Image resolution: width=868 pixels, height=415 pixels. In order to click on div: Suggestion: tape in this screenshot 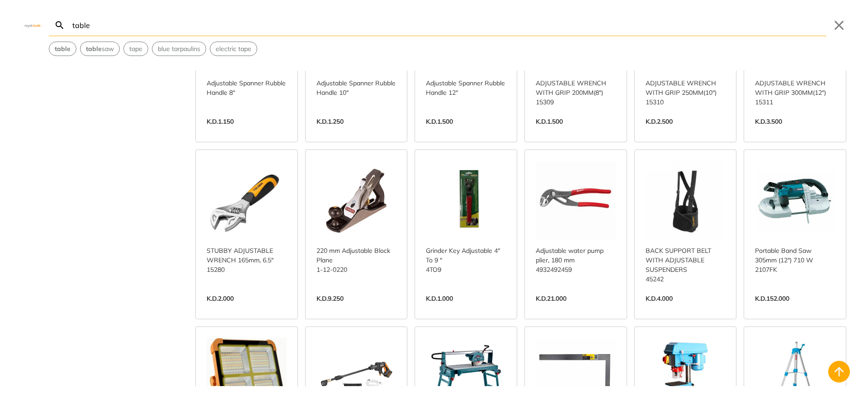, I will do `click(136, 49)`.